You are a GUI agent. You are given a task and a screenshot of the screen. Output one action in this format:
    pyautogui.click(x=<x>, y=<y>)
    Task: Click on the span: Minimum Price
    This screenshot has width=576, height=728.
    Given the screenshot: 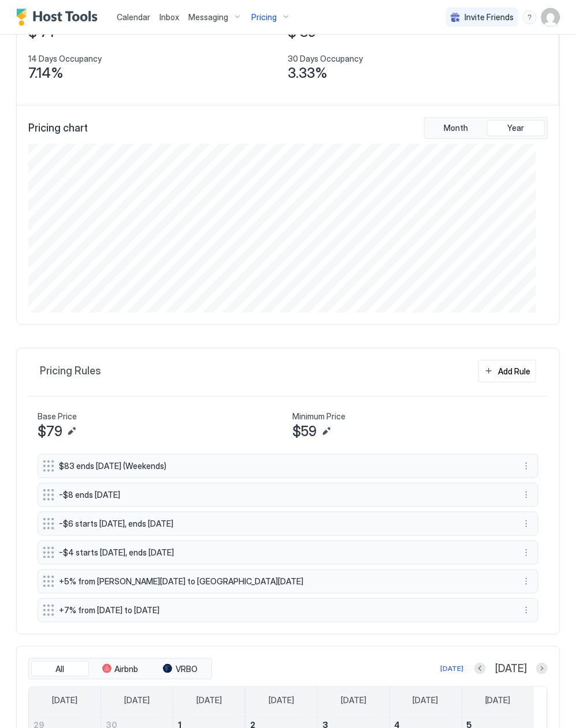 What is the action you would take?
    pyautogui.click(x=320, y=417)
    